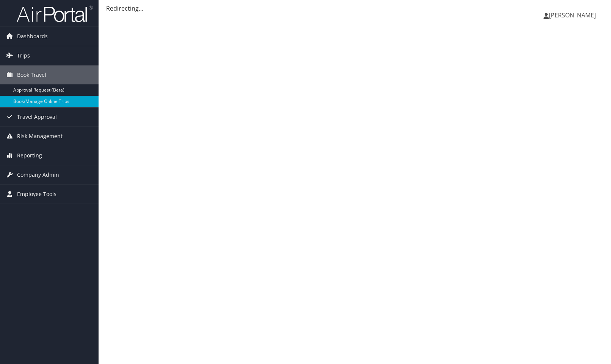 The width and height of the screenshot is (611, 364). I want to click on span: Reporting, so click(30, 156).